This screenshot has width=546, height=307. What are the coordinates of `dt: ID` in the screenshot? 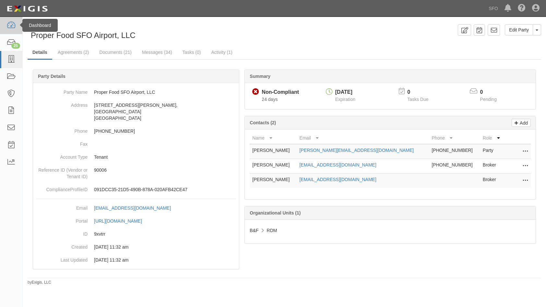 It's located at (62, 232).